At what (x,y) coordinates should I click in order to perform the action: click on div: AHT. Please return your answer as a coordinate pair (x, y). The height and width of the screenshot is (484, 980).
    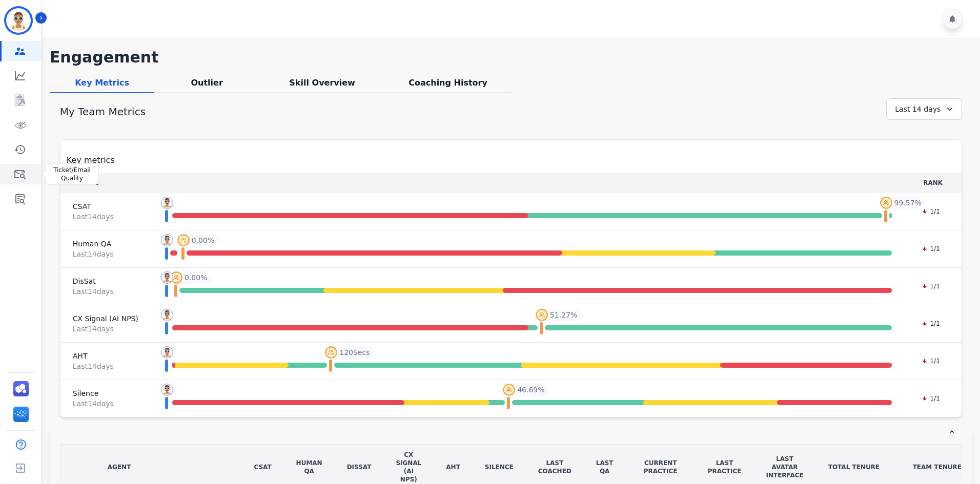
    Looking at the image, I should click on (453, 467).